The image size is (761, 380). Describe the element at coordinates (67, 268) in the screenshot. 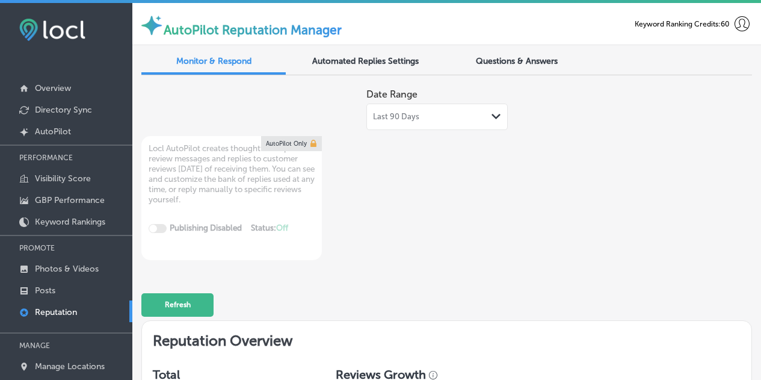

I see `p: Photos & Videos` at that location.